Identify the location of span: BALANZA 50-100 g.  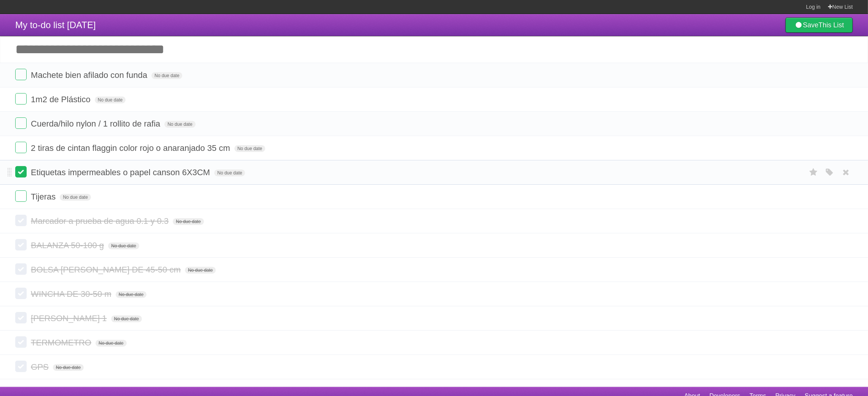
(68, 245).